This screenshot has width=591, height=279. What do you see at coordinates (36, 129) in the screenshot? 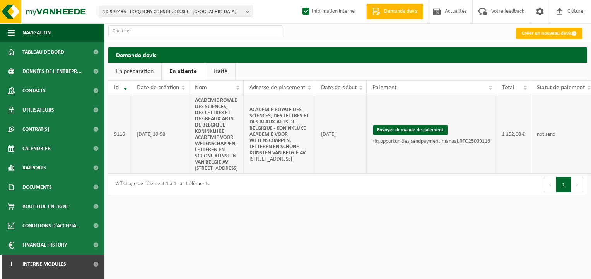
I see `span: Contrat(s)` at bounding box center [36, 129].